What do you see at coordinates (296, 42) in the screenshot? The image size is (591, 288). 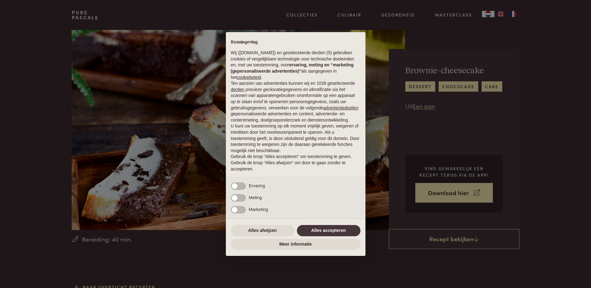 I see `h2: Kennisgeving` at bounding box center [296, 42].